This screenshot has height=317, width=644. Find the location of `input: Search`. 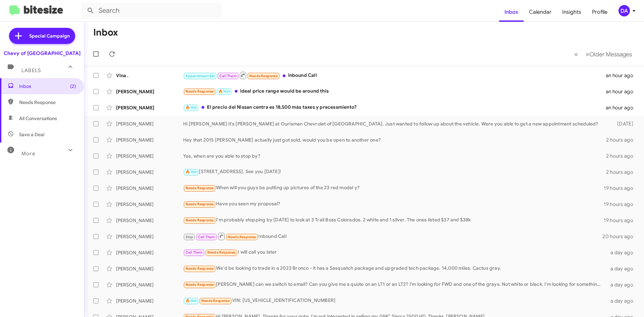

input: Search is located at coordinates (151, 11).